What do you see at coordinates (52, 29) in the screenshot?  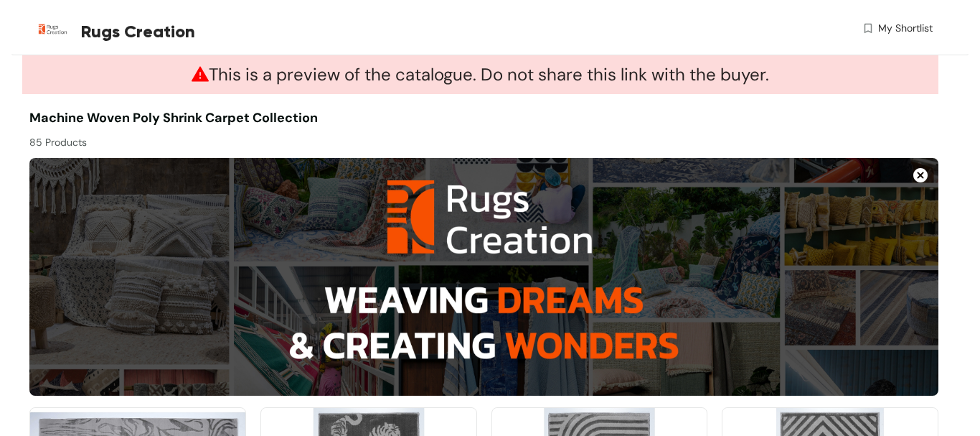 I see `img: Buyer Portal` at bounding box center [52, 29].